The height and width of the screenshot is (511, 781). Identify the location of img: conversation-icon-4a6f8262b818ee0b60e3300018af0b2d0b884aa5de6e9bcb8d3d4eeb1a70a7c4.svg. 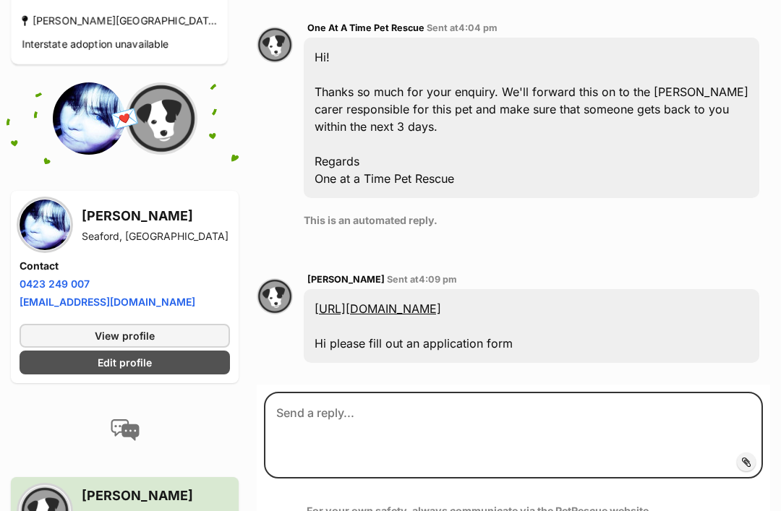
(125, 430).